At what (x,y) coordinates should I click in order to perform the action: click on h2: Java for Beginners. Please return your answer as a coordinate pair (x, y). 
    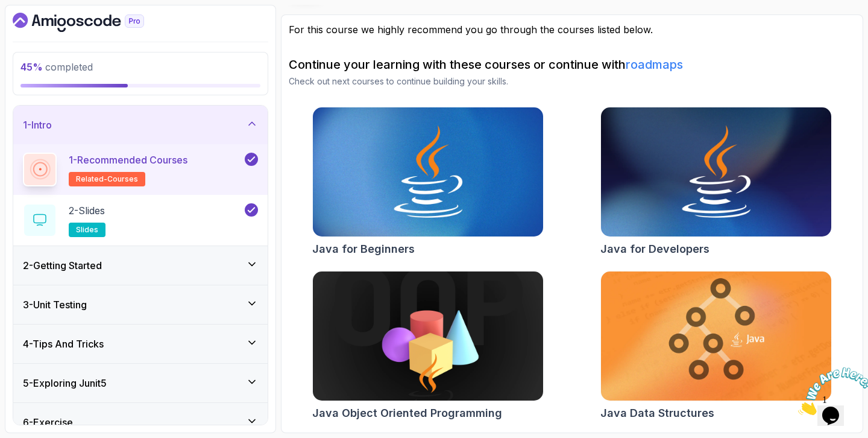
    Looking at the image, I should click on (364, 249).